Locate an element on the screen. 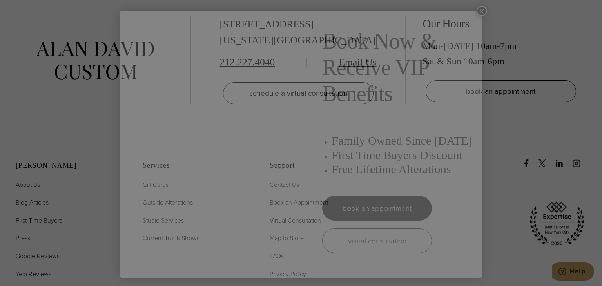 The image size is (602, 286). span: Help is located at coordinates (25, 9).